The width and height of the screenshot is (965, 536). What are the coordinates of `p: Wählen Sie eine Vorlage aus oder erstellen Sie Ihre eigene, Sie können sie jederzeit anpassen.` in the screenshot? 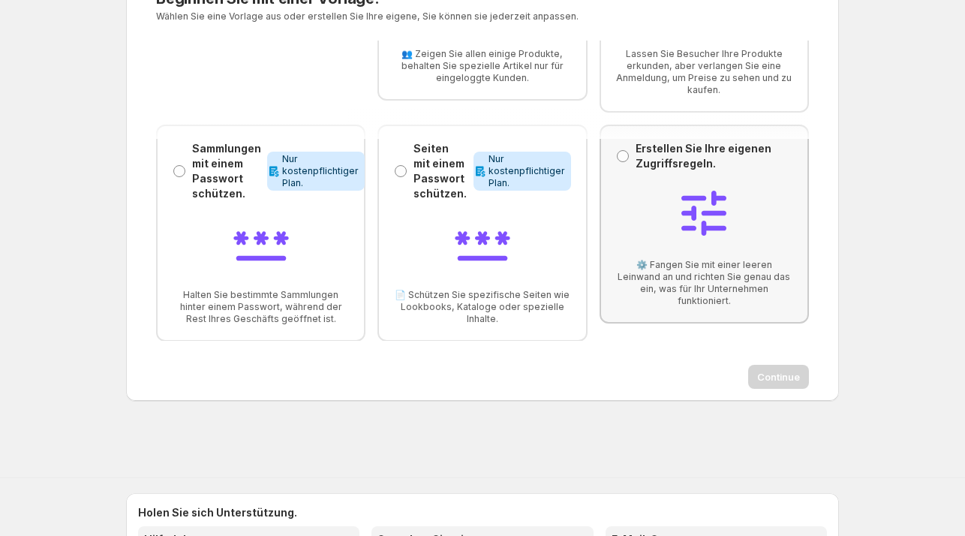 It's located at (422, 17).